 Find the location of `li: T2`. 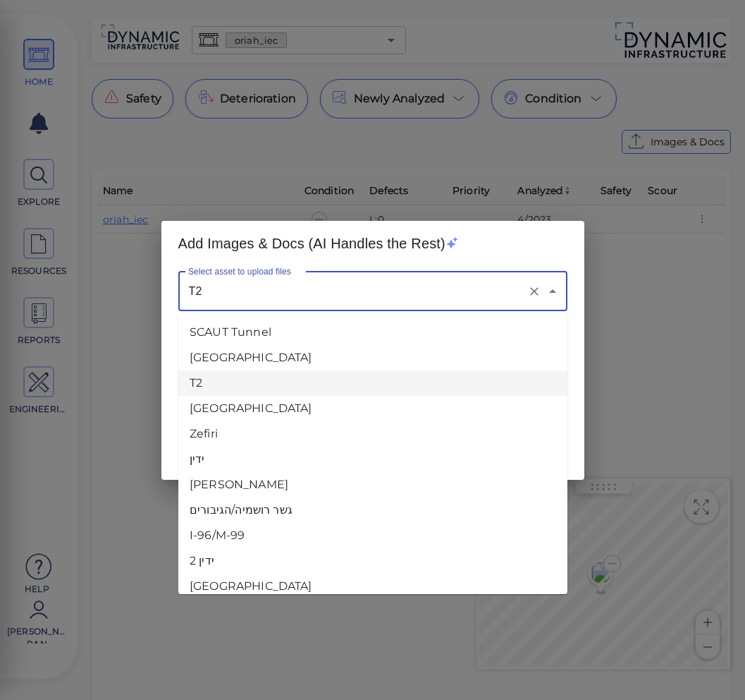

li: T2 is located at coordinates (373, 383).